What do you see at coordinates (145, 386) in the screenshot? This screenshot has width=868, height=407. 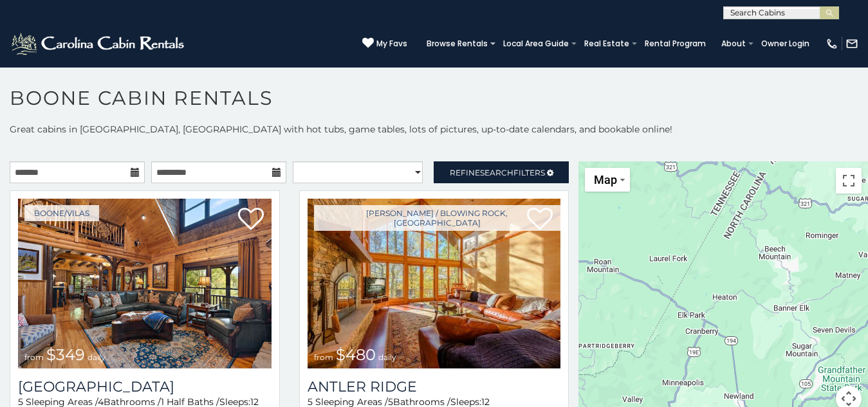 I see `h3: Diamond Creek Lodge` at bounding box center [145, 386].